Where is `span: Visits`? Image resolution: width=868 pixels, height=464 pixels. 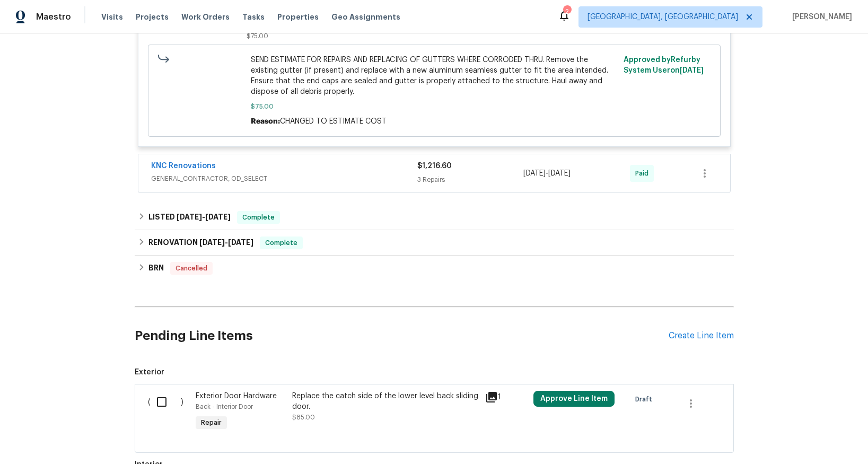 span: Visits is located at coordinates (112, 17).